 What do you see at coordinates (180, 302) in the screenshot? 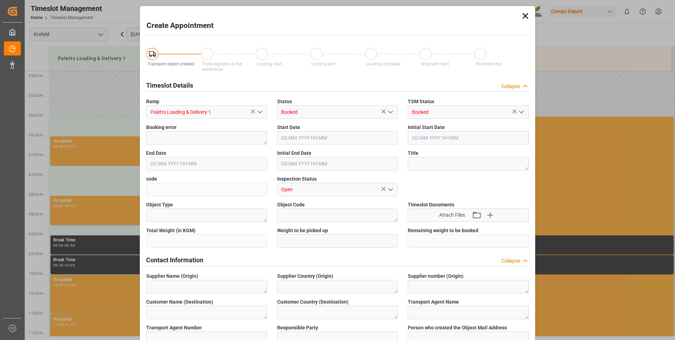
I see `span: Customer Name (Destination)` at bounding box center [180, 302].